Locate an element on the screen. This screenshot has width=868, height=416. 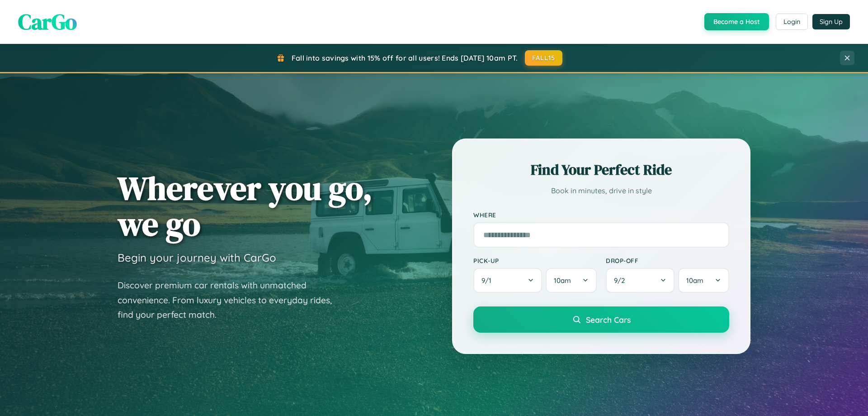
button: 9/2 is located at coordinates (640, 280).